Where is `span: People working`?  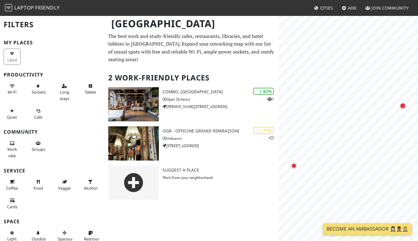
span: People working is located at coordinates (12, 152).